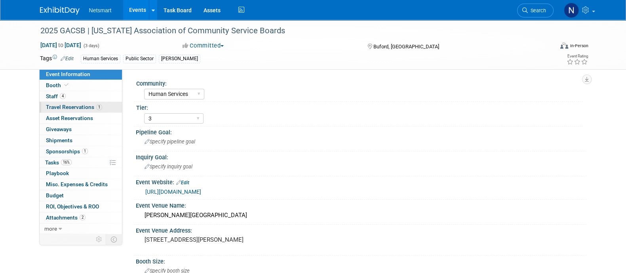  I want to click on div: Human Services, so click(101, 59).